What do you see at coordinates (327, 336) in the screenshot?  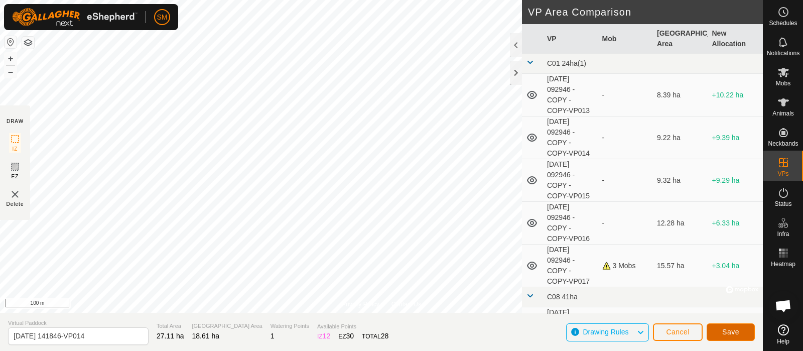 I see `span: 12` at bounding box center [327, 336].